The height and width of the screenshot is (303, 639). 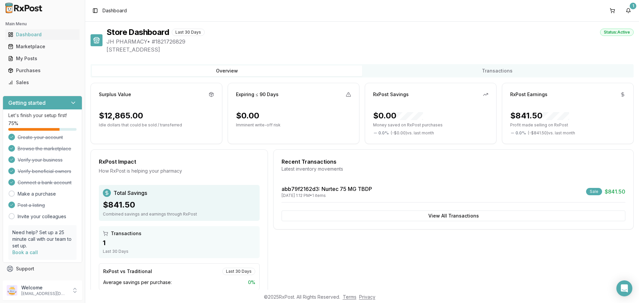 I want to click on div: RxPost Earnings, so click(x=529, y=94).